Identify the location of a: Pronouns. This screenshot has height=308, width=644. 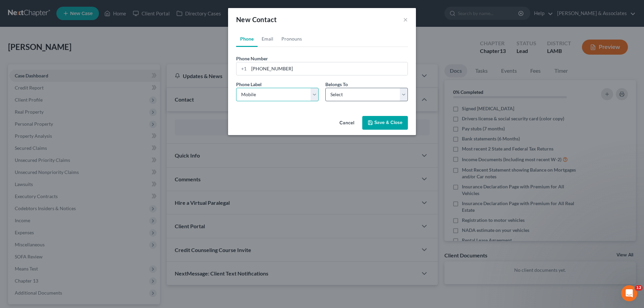
(291, 39).